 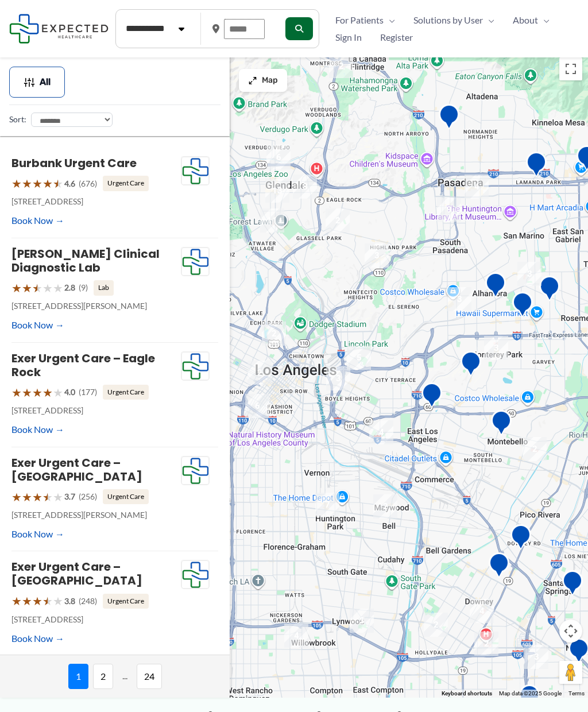 What do you see at coordinates (501, 424) in the screenshot?
I see `div: Montebello Advanced Imaging` at bounding box center [501, 424].